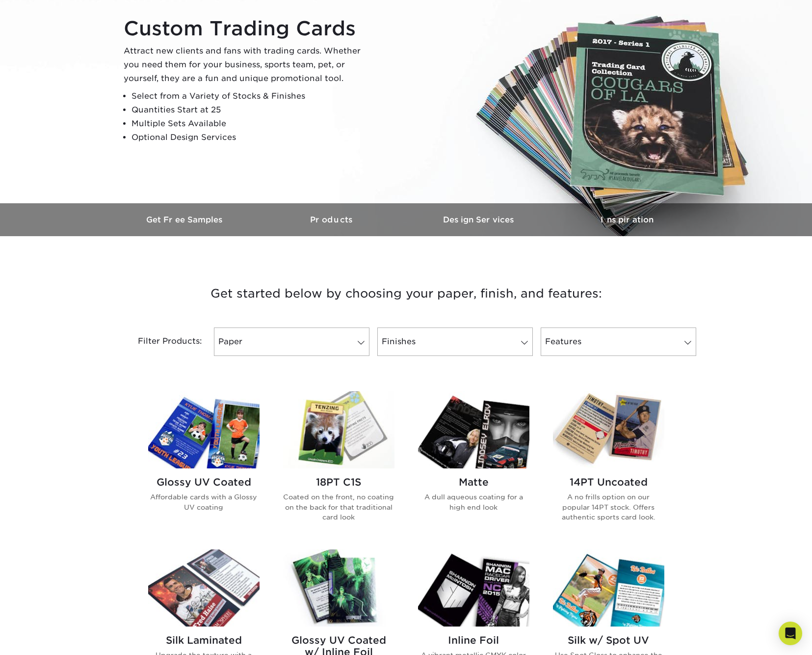 Image resolution: width=812 pixels, height=655 pixels. Describe the element at coordinates (251, 124) in the screenshot. I see `li: Multiple Sets Available` at that location.